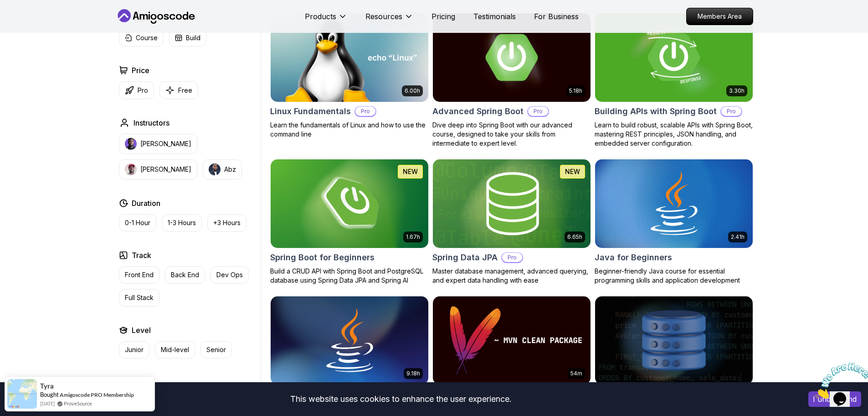 The height and width of the screenshot is (416, 868). What do you see at coordinates (216, 350) in the screenshot?
I see `p: Senior` at bounding box center [216, 350].